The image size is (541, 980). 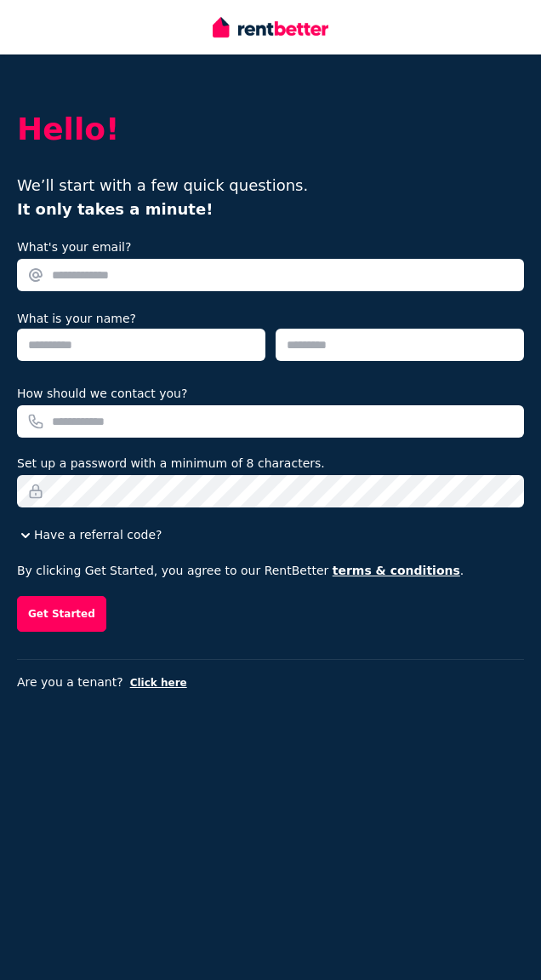 What do you see at coordinates (74, 247) in the screenshot?
I see `label: What's your email?` at bounding box center [74, 247].